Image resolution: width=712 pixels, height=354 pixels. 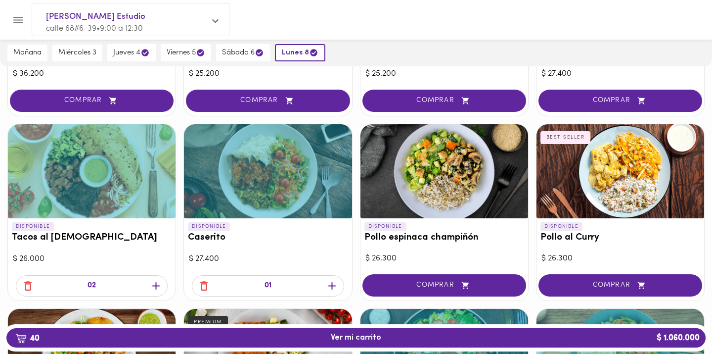 I want to click on span: mañana, so click(x=27, y=53).